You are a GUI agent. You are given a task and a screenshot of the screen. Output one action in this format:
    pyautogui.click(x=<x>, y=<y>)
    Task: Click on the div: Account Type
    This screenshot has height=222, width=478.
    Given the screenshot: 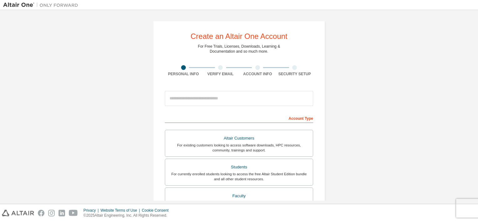 What is the action you would take?
    pyautogui.click(x=239, y=118)
    